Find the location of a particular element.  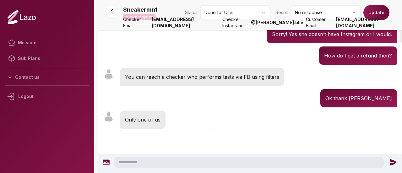

div: Logout is located at coordinates (47, 96).